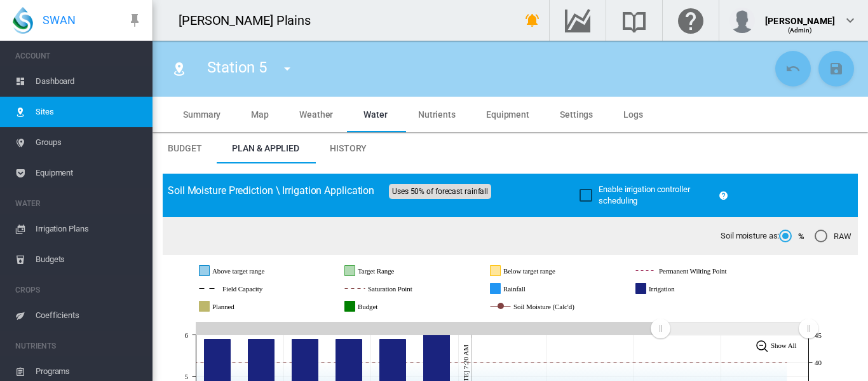  Describe the element at coordinates (533, 20) in the screenshot. I see `button: icon-bell-ring` at that location.